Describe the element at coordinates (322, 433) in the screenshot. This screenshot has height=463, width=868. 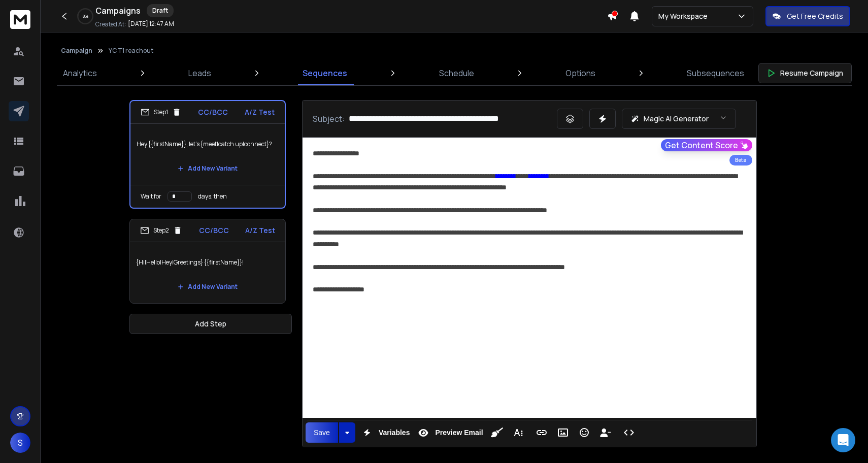
I see `div: Save` at that location.